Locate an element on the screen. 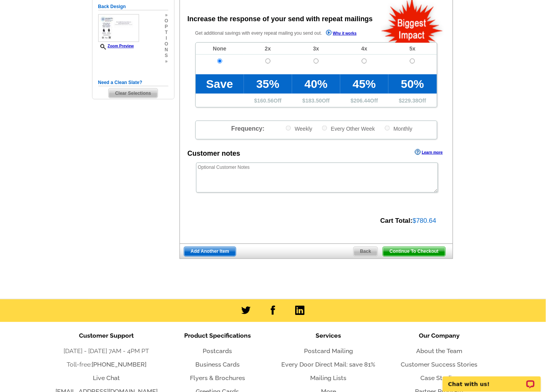  a: Case Studies is located at coordinates (440, 378).